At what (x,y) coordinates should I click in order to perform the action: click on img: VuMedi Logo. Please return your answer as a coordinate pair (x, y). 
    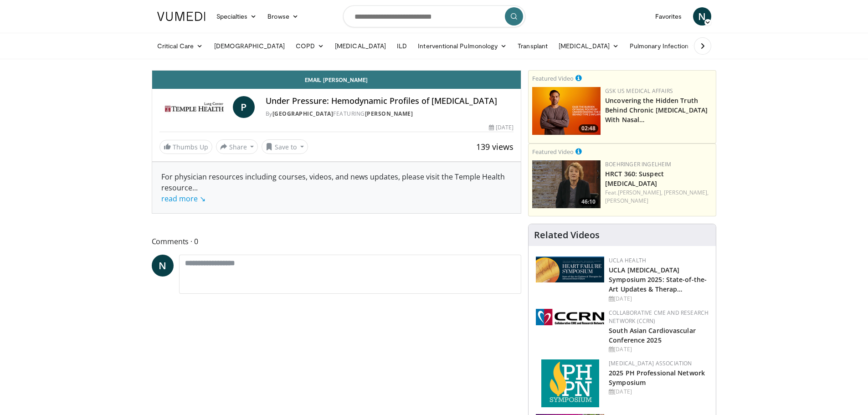
    Looking at the image, I should click on (182, 16).